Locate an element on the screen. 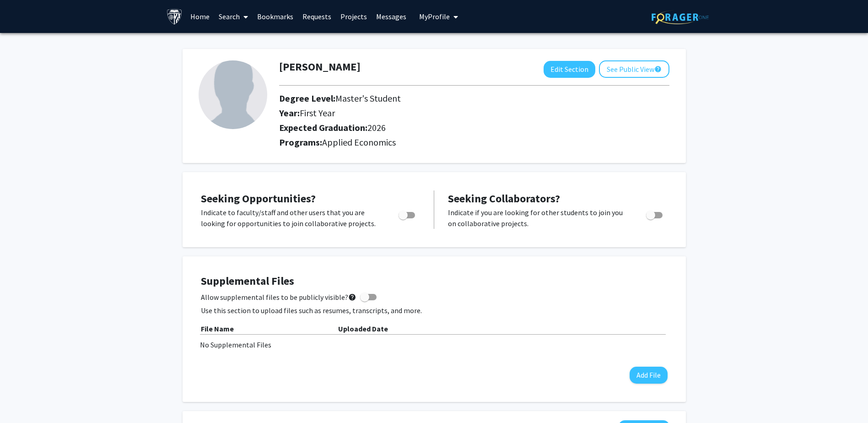  img: ForagerOne Logo is located at coordinates (679, 17).